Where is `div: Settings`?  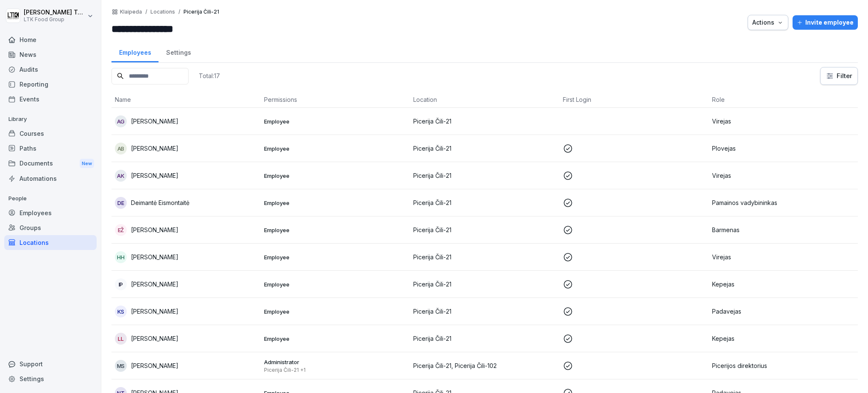
div: Settings is located at coordinates (179, 52).